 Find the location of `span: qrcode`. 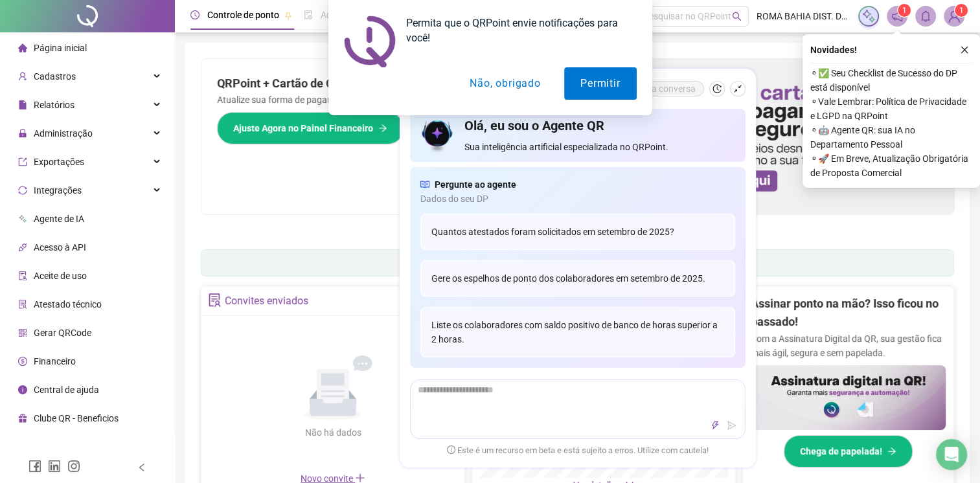

span: qrcode is located at coordinates (23, 333).